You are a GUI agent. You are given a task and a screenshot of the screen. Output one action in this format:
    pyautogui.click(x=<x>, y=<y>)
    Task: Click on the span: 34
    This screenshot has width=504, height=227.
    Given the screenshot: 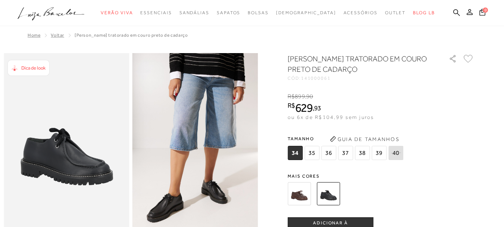 What is the action you would take?
    pyautogui.click(x=295, y=153)
    